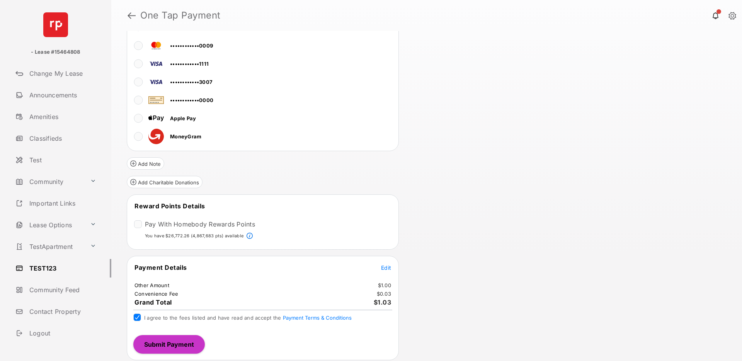 The width and height of the screenshot is (742, 361). Describe the element at coordinates (248, 318) in the screenshot. I see `span: I agree to the fees listed and have read and accept the` at that location.